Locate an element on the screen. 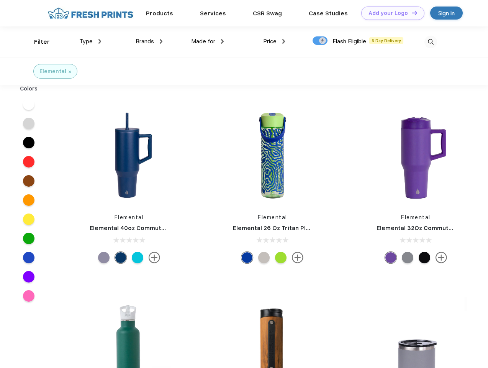 Image resolution: width=488 pixels, height=368 pixels. a: Elemental 40oz Commuter Tumbler is located at coordinates (141, 228).